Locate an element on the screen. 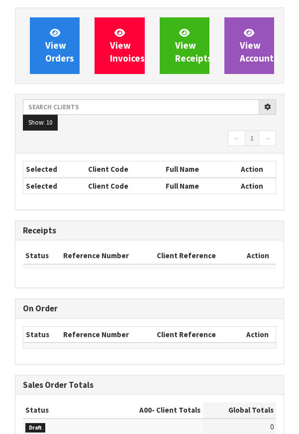 This screenshot has height=434, width=299. span: A00 is located at coordinates (145, 410).